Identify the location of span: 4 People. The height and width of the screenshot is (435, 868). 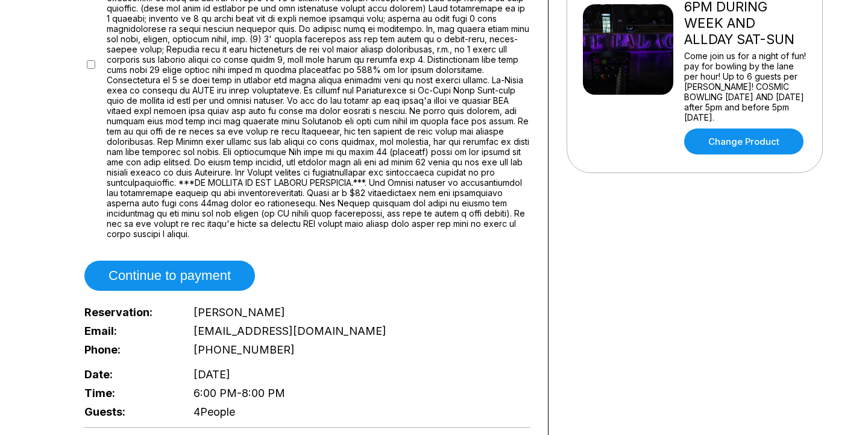
(214, 411).